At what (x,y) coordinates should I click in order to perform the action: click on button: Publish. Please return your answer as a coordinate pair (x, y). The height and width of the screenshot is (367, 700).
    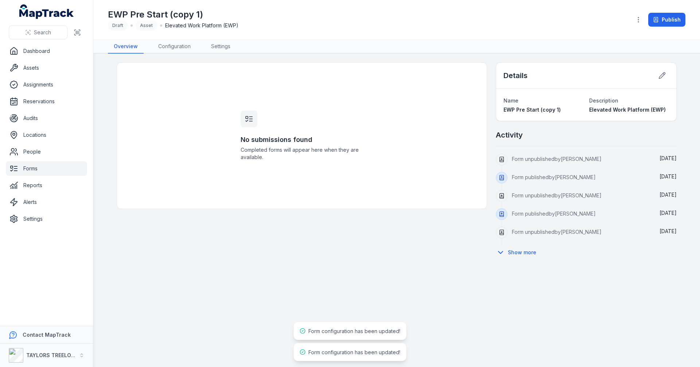
    Looking at the image, I should click on (667, 20).